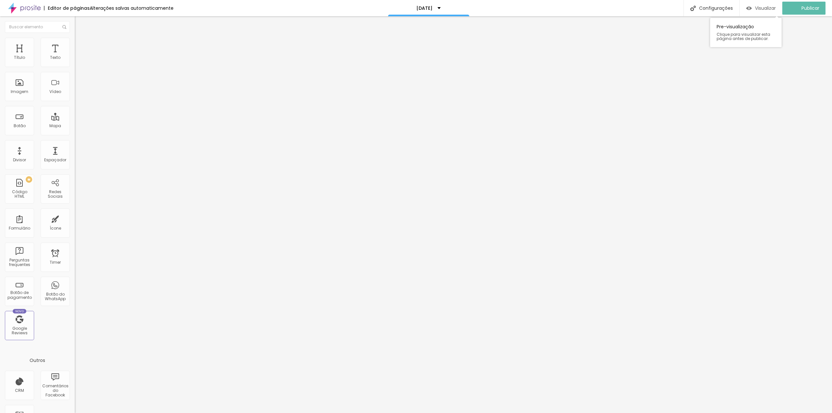  I want to click on button: Publicar, so click(804, 8).